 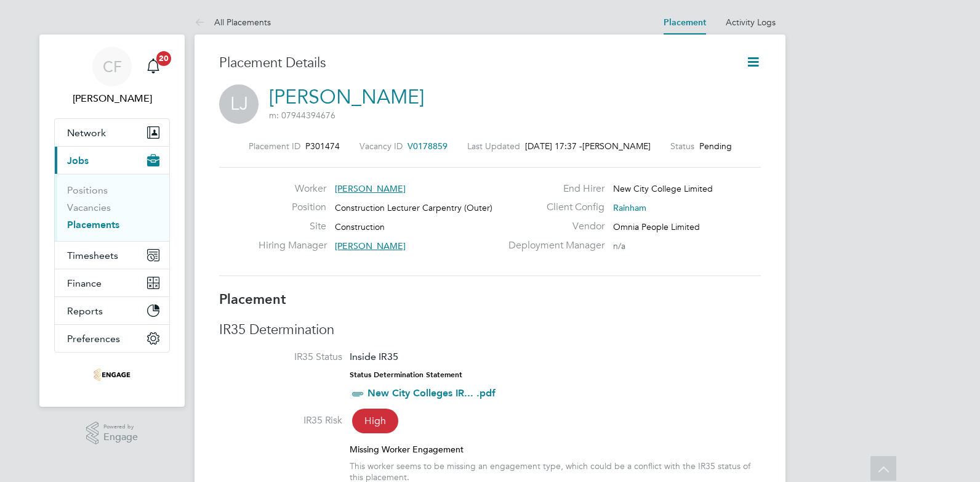 What do you see at coordinates (112, 98) in the screenshot?
I see `span: Cam Fisher` at bounding box center [112, 98].